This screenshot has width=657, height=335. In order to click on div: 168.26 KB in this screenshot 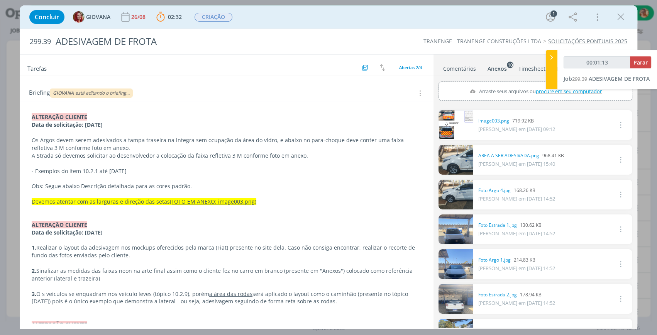, I will do `click(517, 190)`.